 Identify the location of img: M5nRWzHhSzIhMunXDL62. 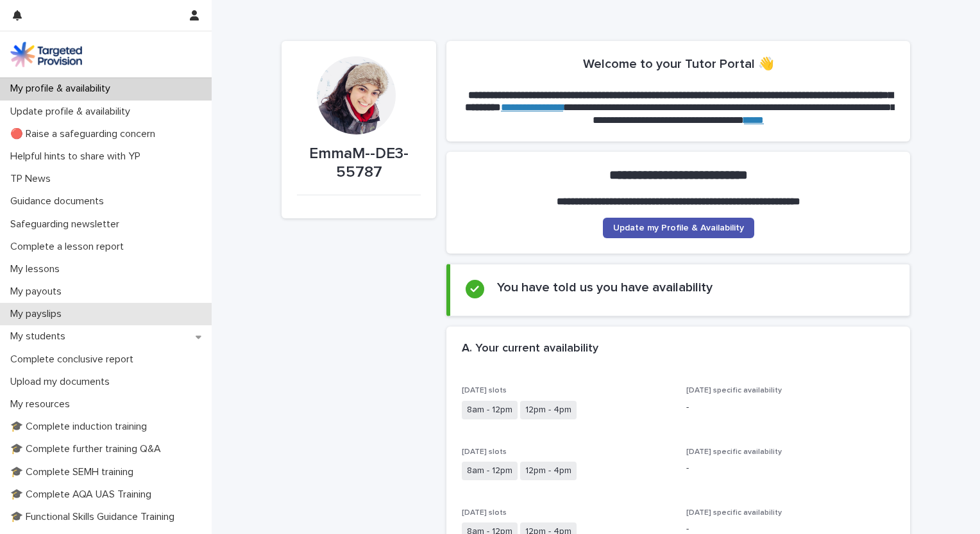
(46, 54).